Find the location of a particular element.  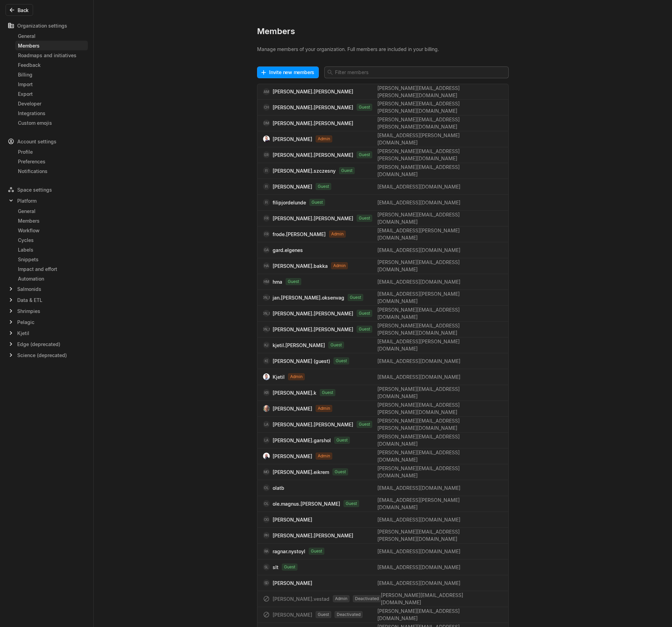

img: Kontali0497_EJH_round.png is located at coordinates (266, 139).